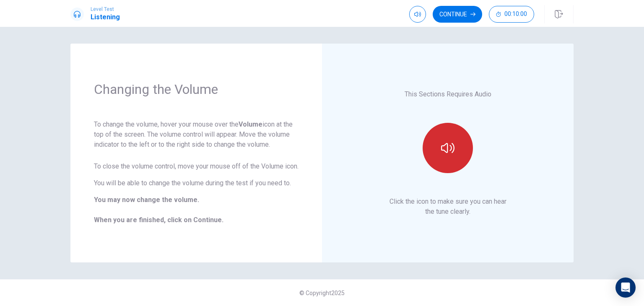 This screenshot has width=644, height=306. I want to click on span: © Copyright 2025, so click(322, 293).